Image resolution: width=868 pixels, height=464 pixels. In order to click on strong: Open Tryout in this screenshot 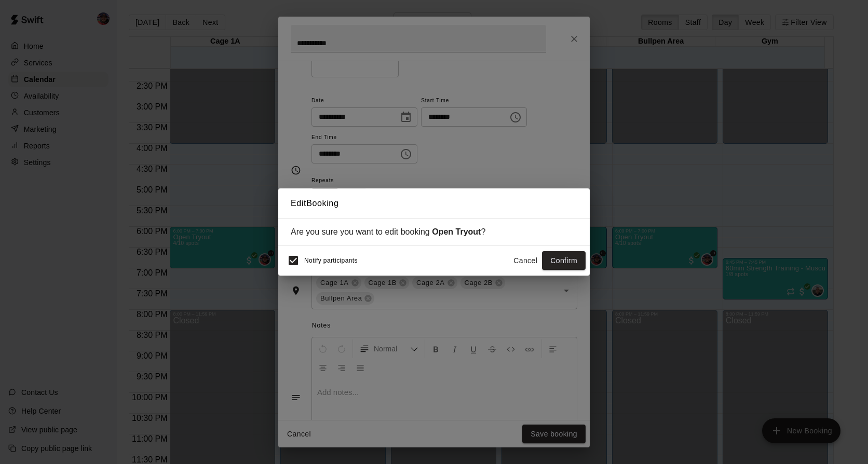, I will do `click(456, 231)`.